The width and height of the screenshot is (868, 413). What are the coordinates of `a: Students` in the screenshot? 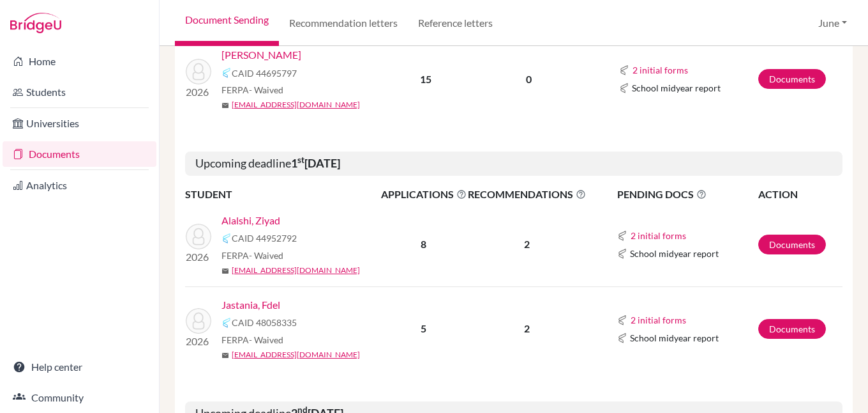 It's located at (79, 92).